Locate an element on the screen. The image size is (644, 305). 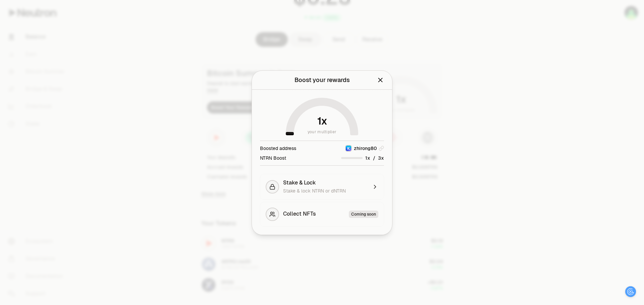
button: Stake & LockStake & lock NTRN or dNTRN is located at coordinates (322, 187).